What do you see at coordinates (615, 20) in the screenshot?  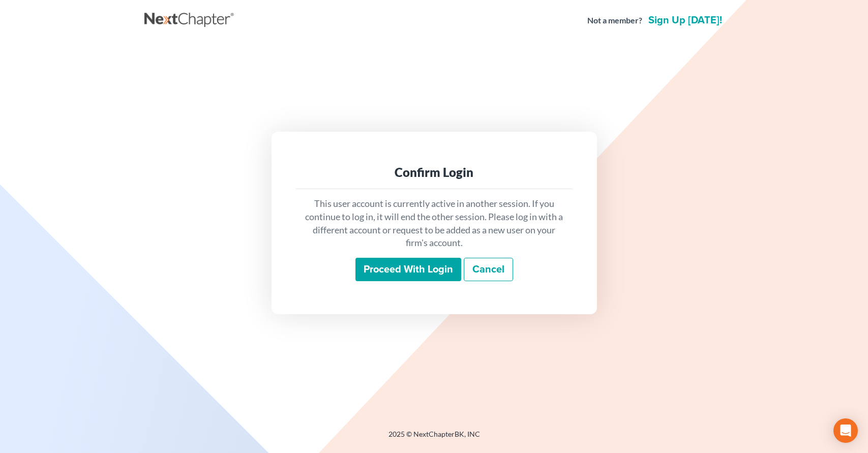 I see `strong: Not a member?` at bounding box center [615, 20].